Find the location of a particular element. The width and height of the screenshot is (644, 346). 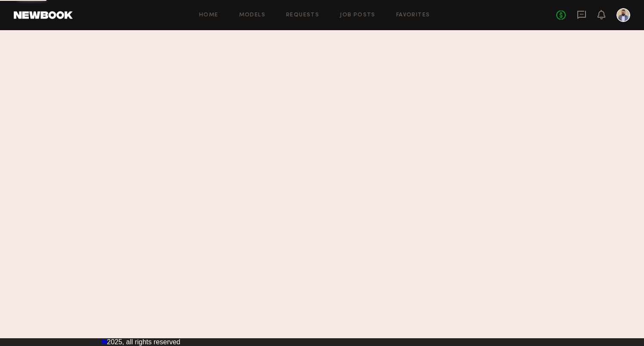

a: Favorites is located at coordinates (413, 15).